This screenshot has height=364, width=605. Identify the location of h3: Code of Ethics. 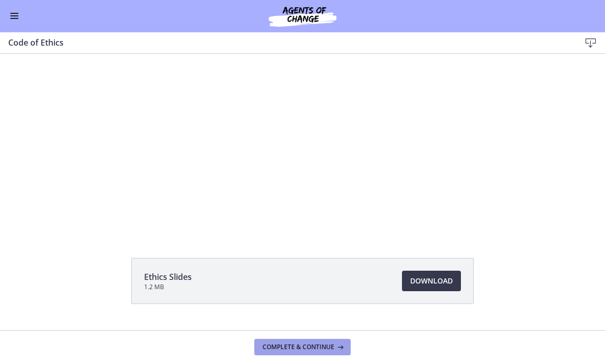
(286, 43).